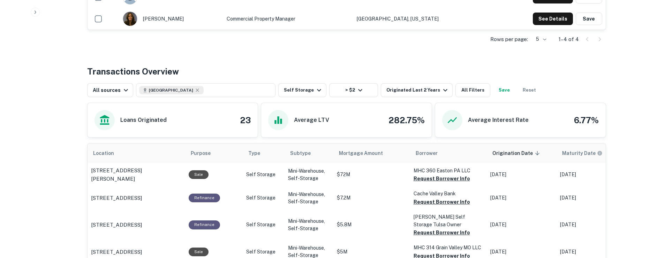 The image size is (658, 258). Describe the element at coordinates (130, 19) in the screenshot. I see `img: 1517066537452` at that location.